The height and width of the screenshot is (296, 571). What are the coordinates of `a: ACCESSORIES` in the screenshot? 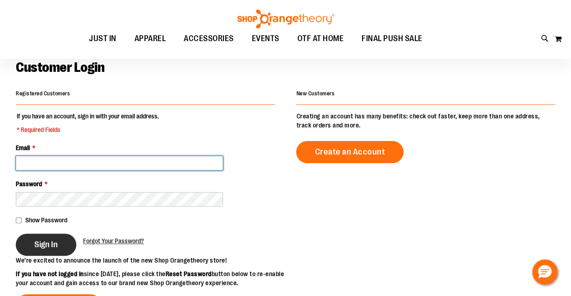 It's located at (209, 39).